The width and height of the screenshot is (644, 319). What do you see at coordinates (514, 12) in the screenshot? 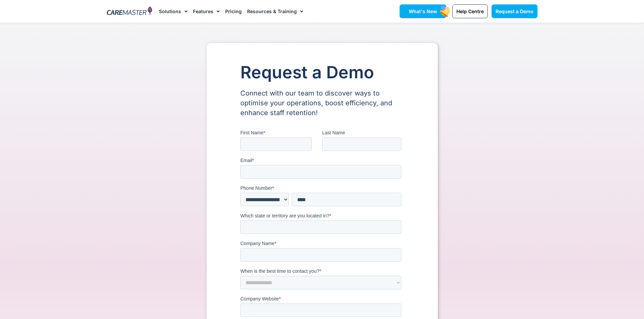
I see `a: Request a Demo` at bounding box center [514, 12].